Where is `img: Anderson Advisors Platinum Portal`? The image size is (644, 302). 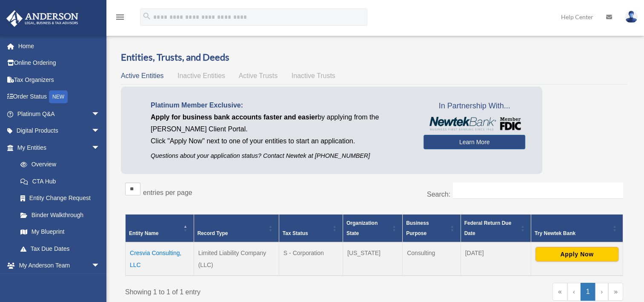 img: Anderson Advisors Platinum Portal is located at coordinates (42, 18).